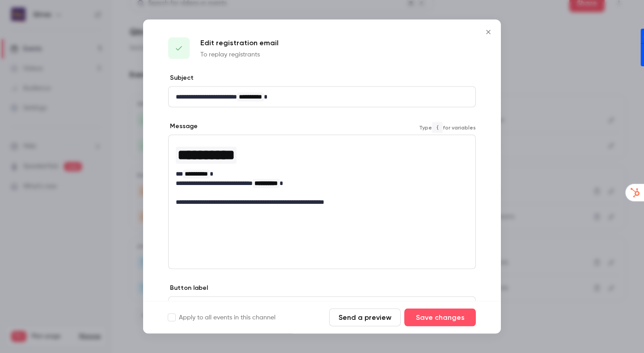  What do you see at coordinates (222, 318) in the screenshot?
I see `label: Apply to all events in this channel` at bounding box center [222, 318].